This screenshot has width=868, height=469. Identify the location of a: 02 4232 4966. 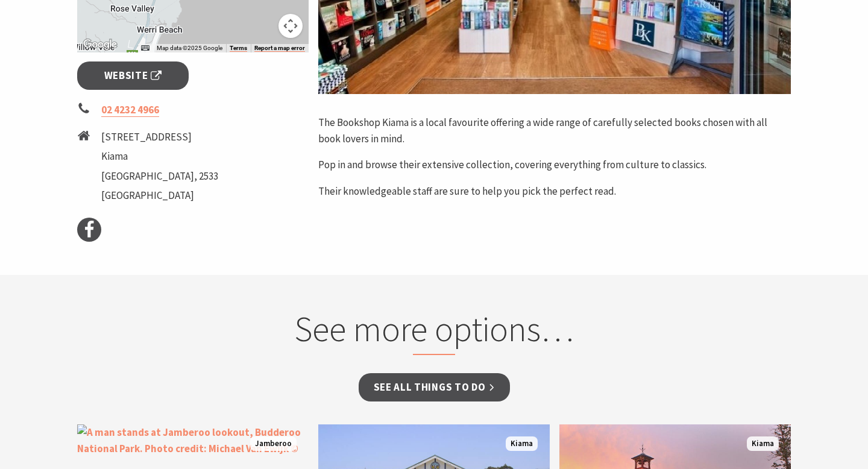
(130, 109).